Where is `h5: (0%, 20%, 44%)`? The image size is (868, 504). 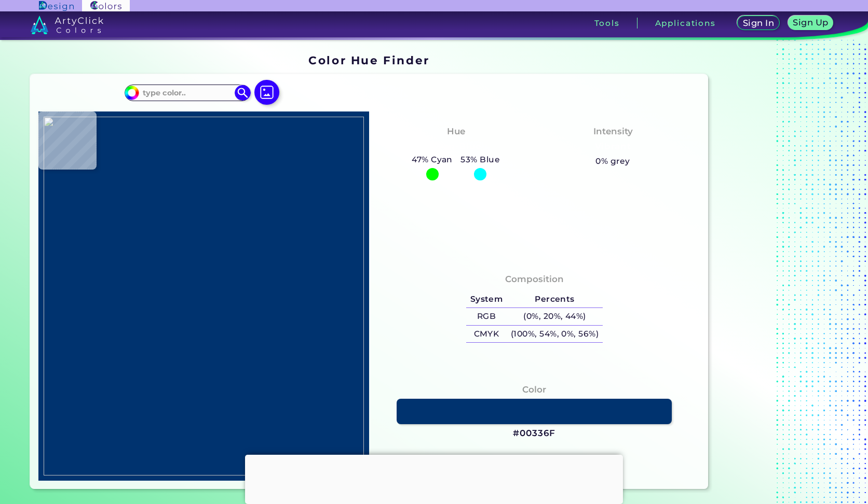
h5: (0%, 20%, 44%) is located at coordinates (554, 317).